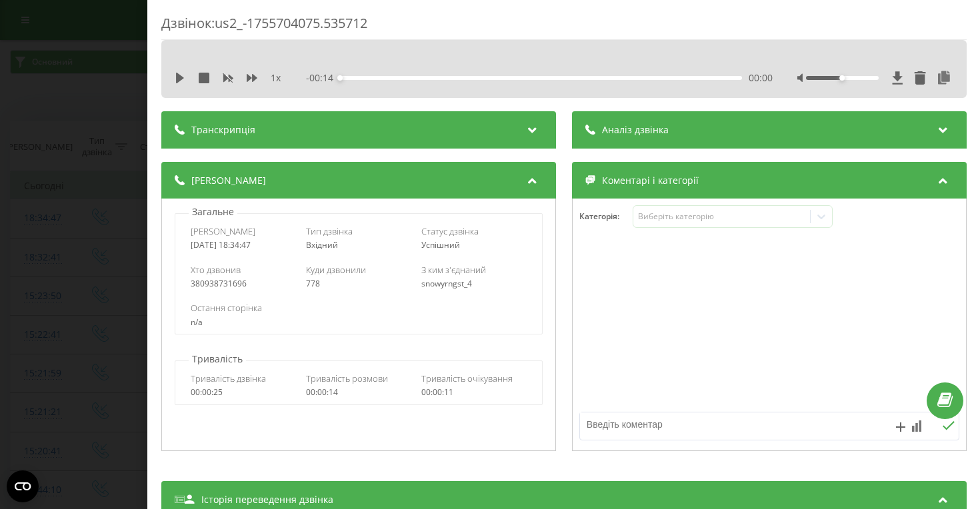  Describe the element at coordinates (606, 217) in the screenshot. I see `h4: Категорія :` at that location.